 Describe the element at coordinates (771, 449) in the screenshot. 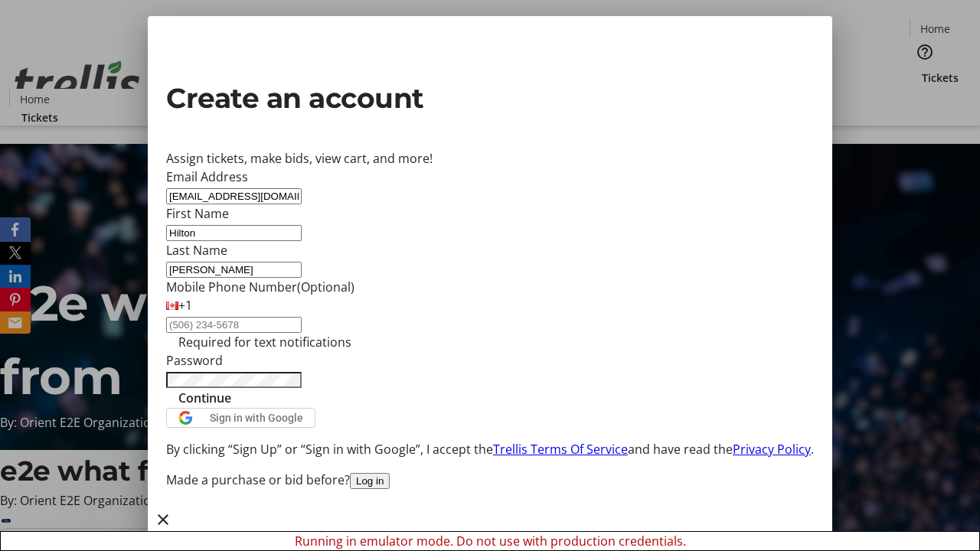

I see `a: Privacy Policy` at that location.